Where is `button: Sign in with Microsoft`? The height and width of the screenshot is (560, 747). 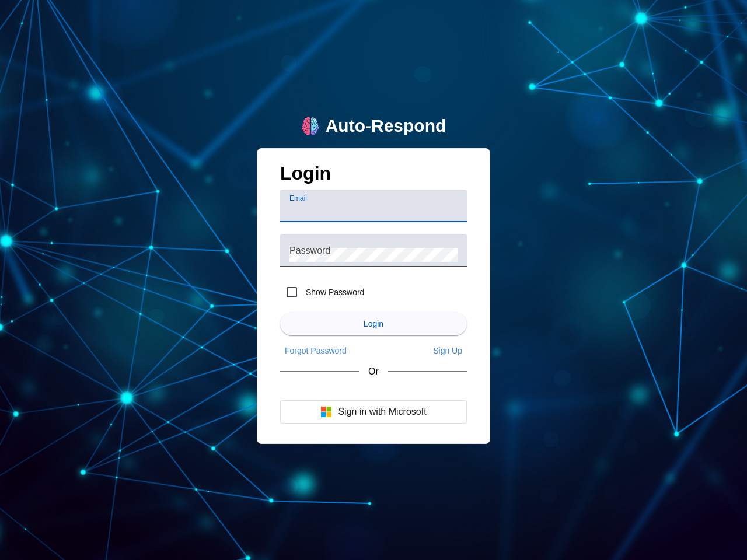
button: Sign in with Microsoft is located at coordinates (374, 412).